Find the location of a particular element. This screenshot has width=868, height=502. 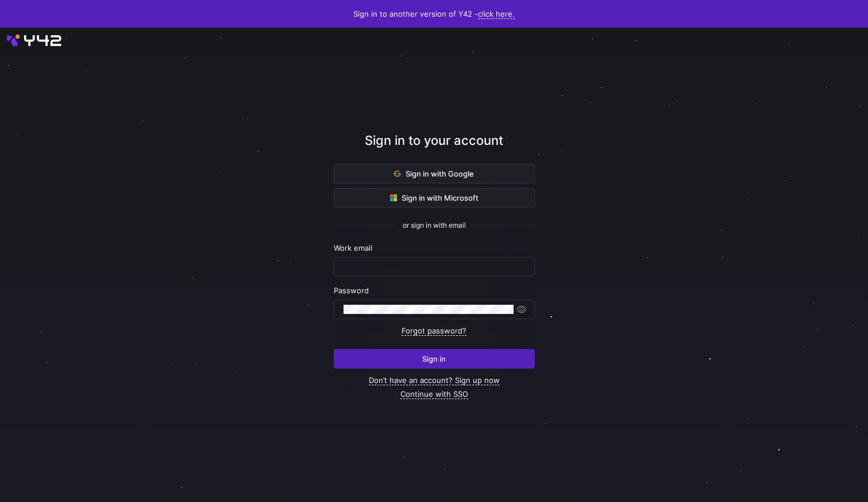

span: or sign in with email is located at coordinates (434, 225).